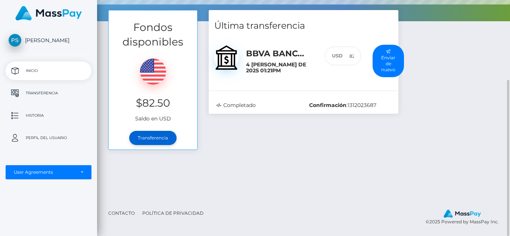 The image size is (510, 236). I want to click on div: Completado, so click(257, 105).